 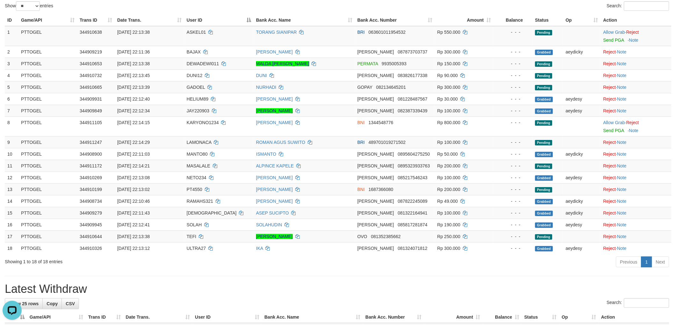 What do you see at coordinates (412, 225) in the screenshot?
I see `span: Copy 085817281874 to clipboard` at bounding box center [412, 225].